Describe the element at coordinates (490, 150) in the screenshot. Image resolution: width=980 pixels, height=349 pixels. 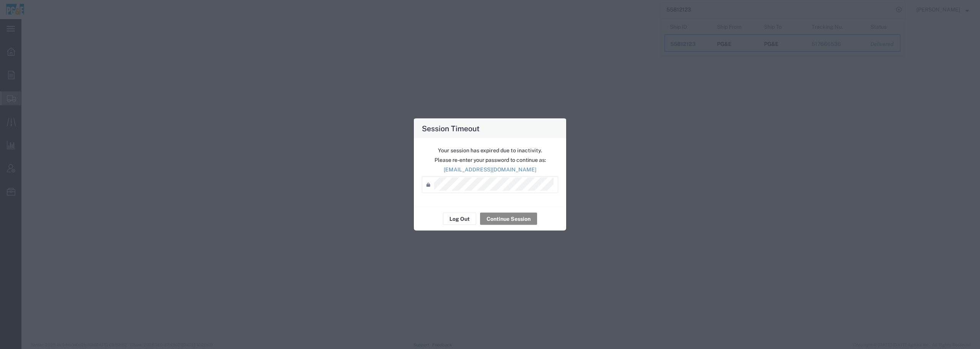
I see `p: Your session has expired due to inactivity.` at that location.